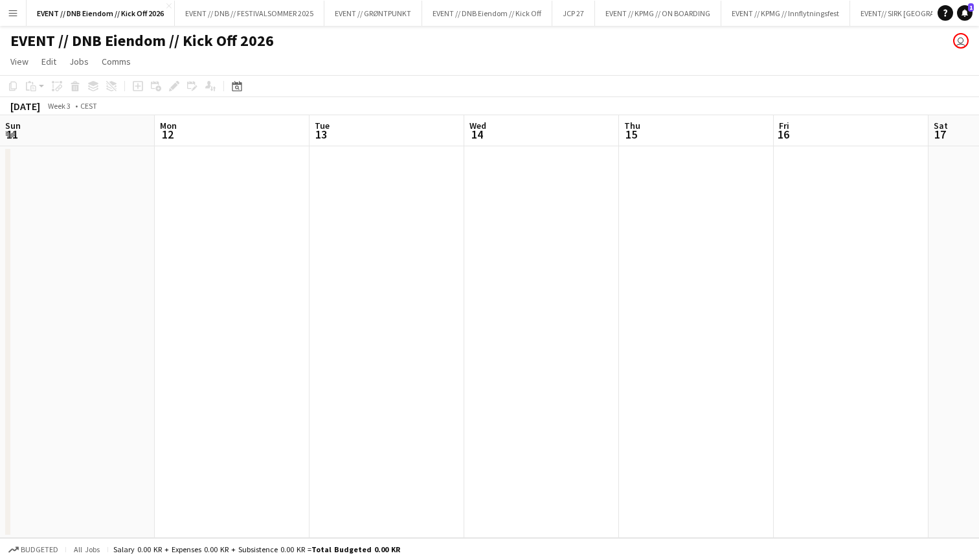 This screenshot has height=560, width=979. What do you see at coordinates (970, 7) in the screenshot?
I see `span: 1` at bounding box center [970, 7].